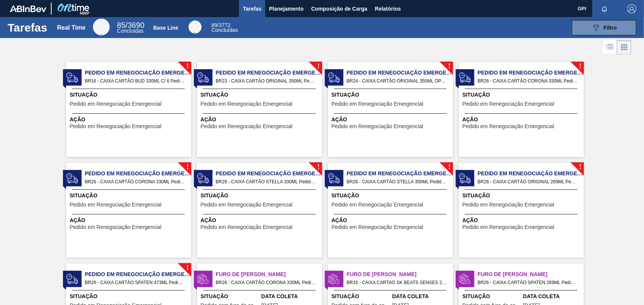 The width and height of the screenshot is (644, 305). I want to click on span: BR16 - CAIXA CARTAO SK BEATS SENSES 269ML LNC6 Pedido - 2007554, so click(397, 282).